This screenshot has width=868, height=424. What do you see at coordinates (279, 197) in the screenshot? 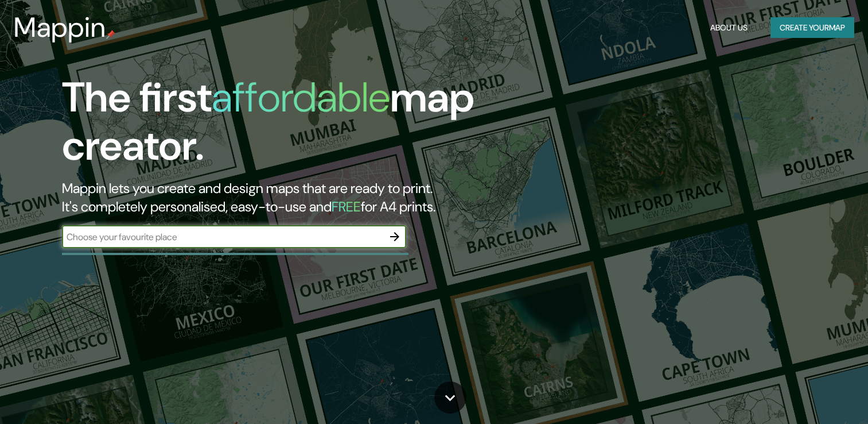
I see `h2: Mappin lets you create and design maps that are ready to print. It's completely personalised, eas...` at bounding box center [279, 197].